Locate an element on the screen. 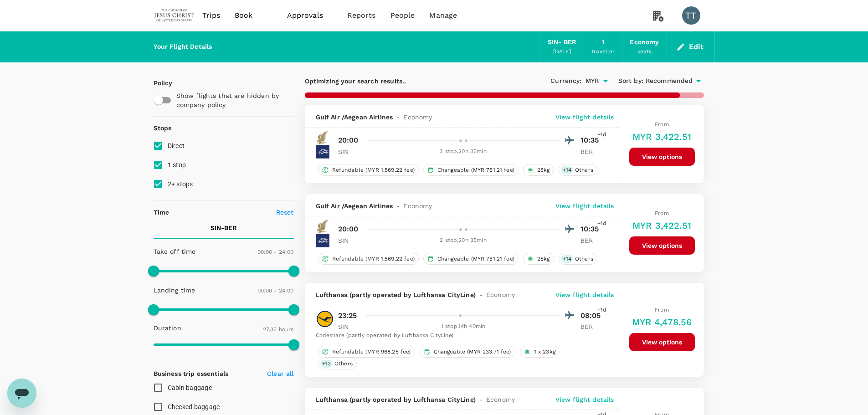  span: Lufthansa (partly operated by Lufthansa CityLine) is located at coordinates (395, 399).